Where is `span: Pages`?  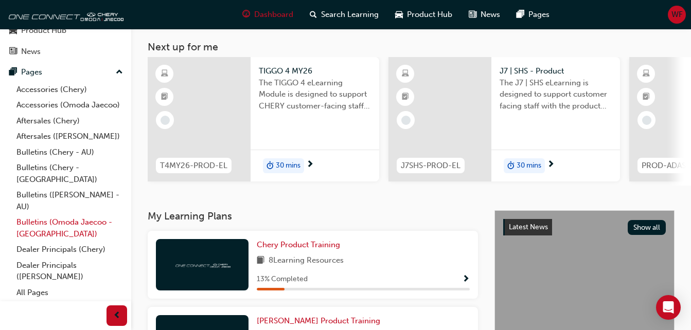
span: Pages is located at coordinates (539, 14).